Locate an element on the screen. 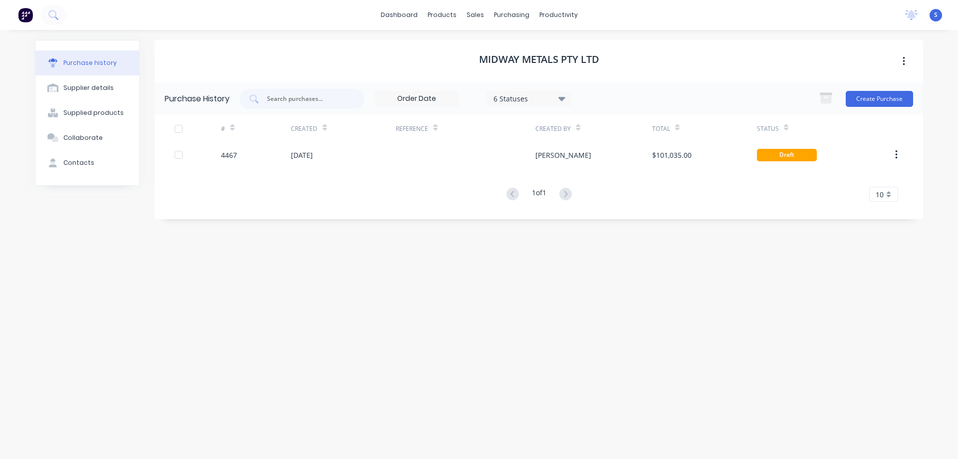  button: Collaborate is located at coordinates (87, 138).